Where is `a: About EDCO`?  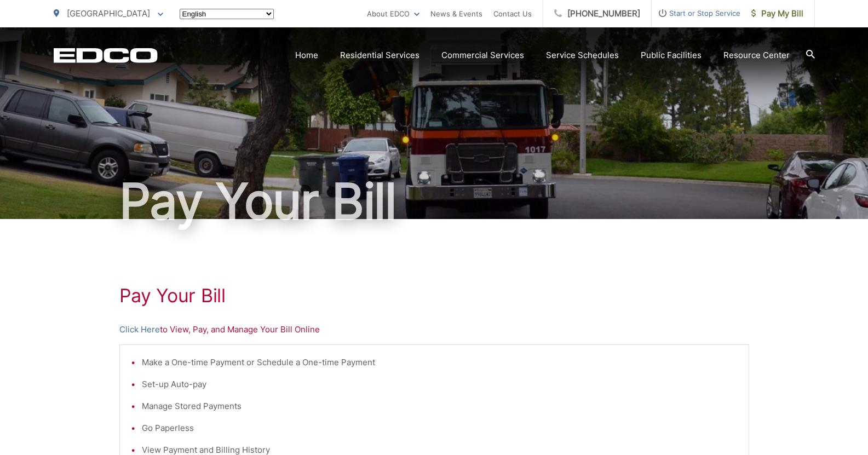
a: About EDCO is located at coordinates (393, 14).